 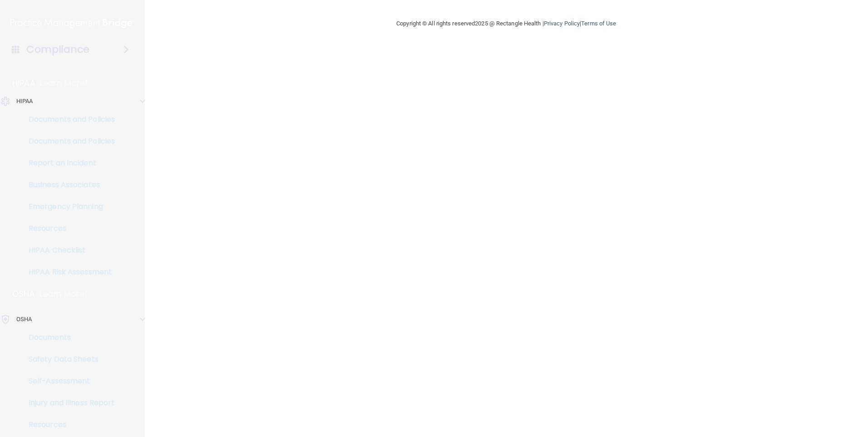 I want to click on div: Copyright © All rights reserved 2025 @ Rectangle Health | |, so click(x=506, y=24).